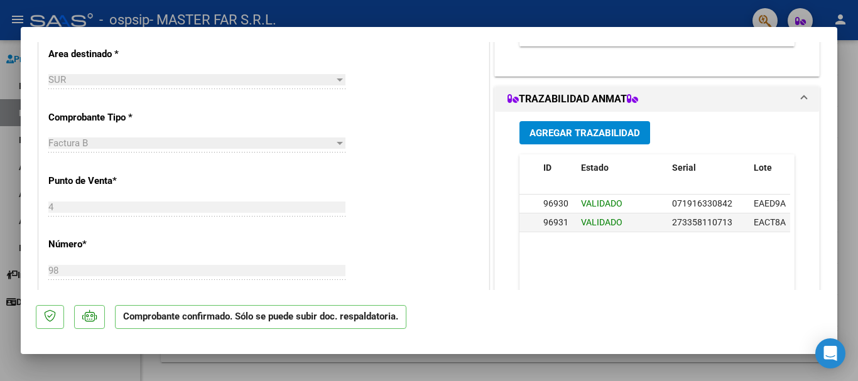  What do you see at coordinates (556, 222) in the screenshot?
I see `div: 96931` at bounding box center [556, 222].